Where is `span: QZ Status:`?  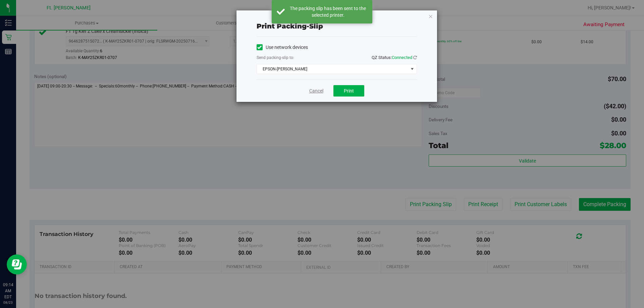 span: QZ Status: is located at coordinates (394, 57).